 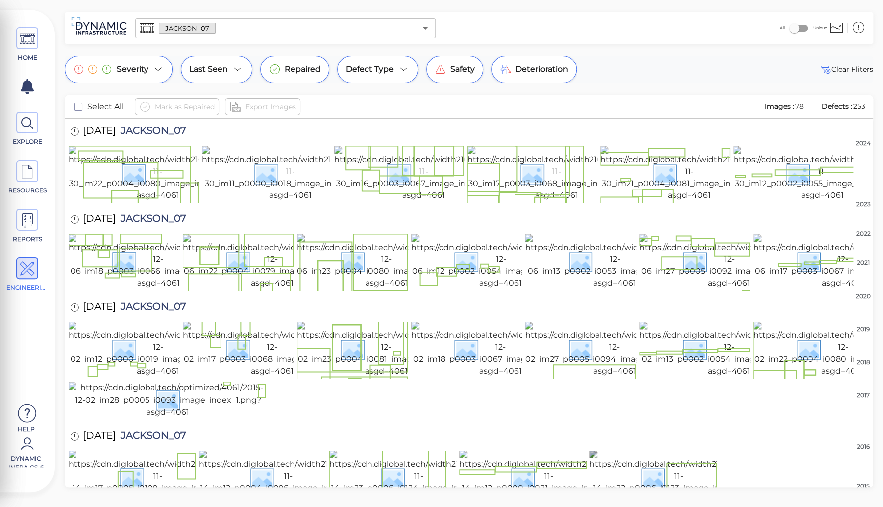 What do you see at coordinates (27, 142) in the screenshot?
I see `span: EXPLORE` at bounding box center [27, 142].